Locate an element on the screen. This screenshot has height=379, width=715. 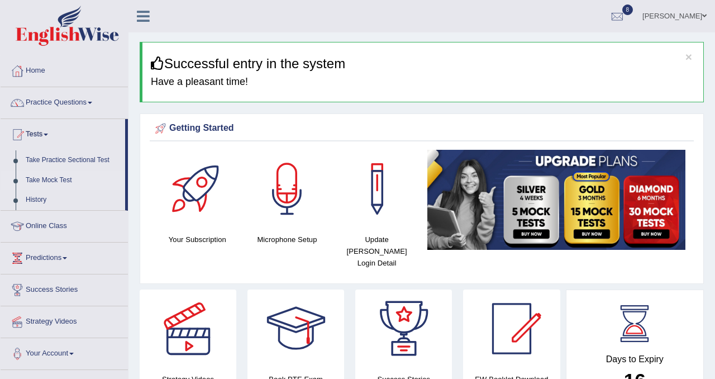
a: Predictions is located at coordinates (64, 256).